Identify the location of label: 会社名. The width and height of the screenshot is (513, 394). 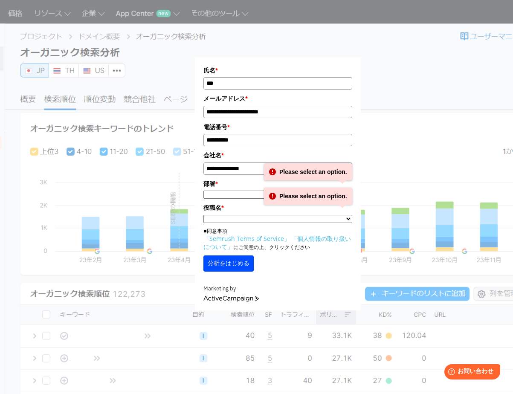
(278, 155).